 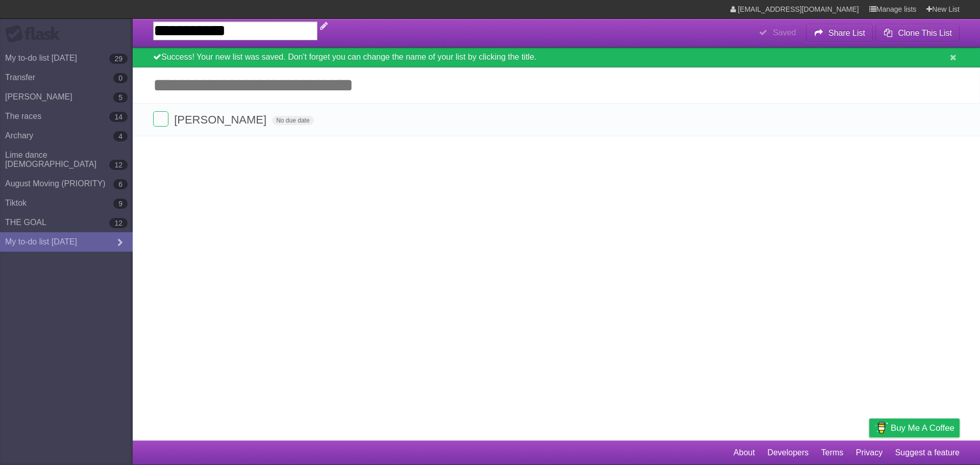 I want to click on a: Privacy, so click(x=869, y=453).